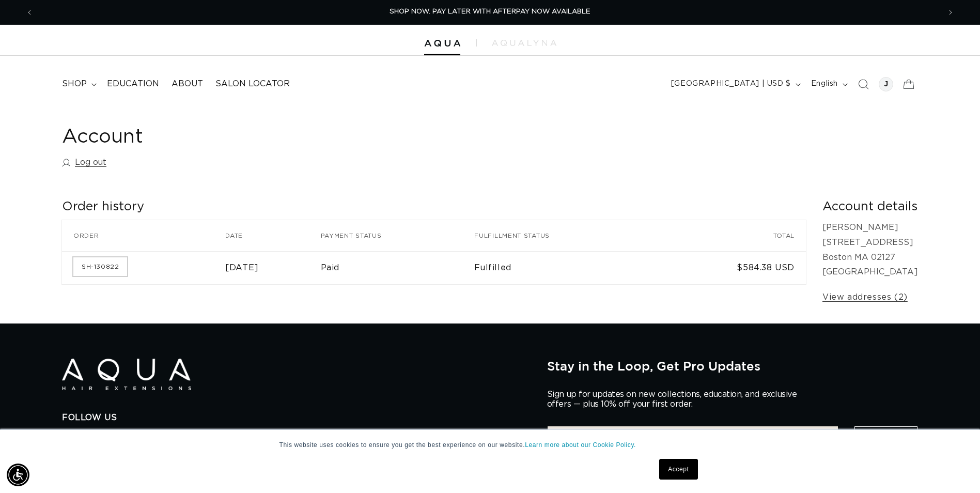  What do you see at coordinates (870, 207) in the screenshot?
I see `h2: Account details` at bounding box center [870, 207].